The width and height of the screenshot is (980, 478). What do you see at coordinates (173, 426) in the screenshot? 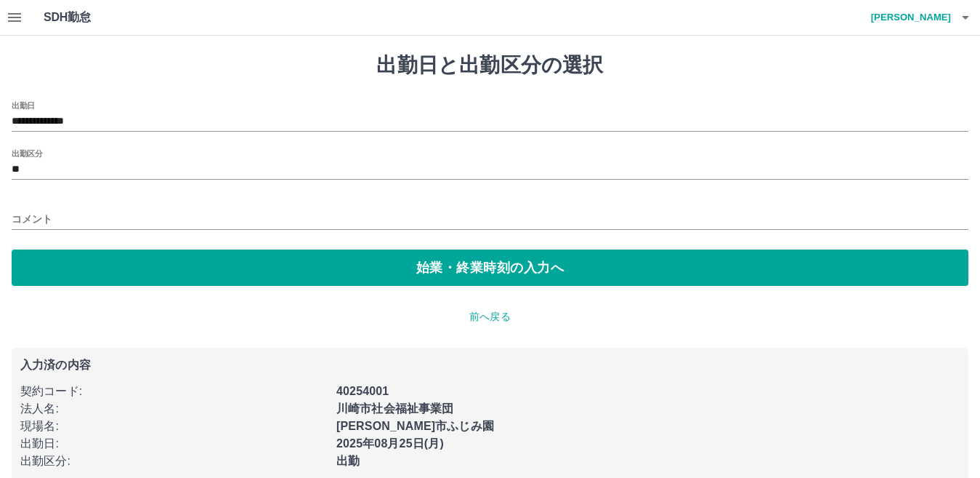
I see `p: 現場名 :` at bounding box center [173, 426].